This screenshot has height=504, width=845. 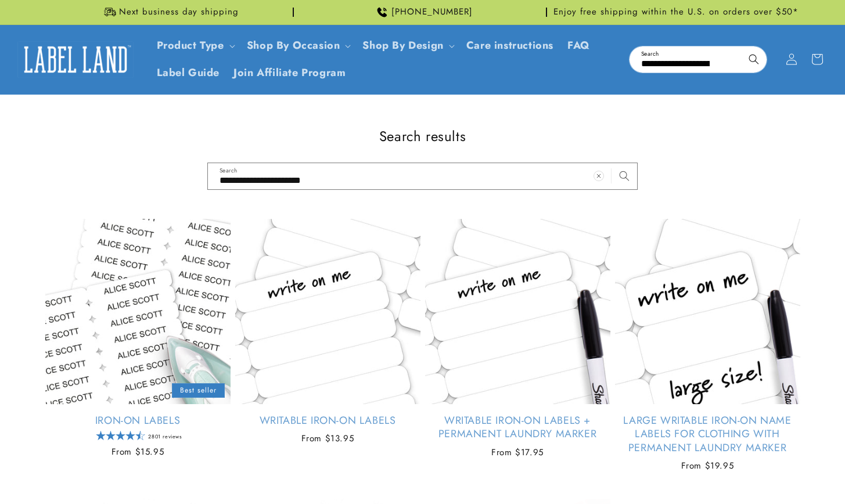 I want to click on summary: Shop By Design, so click(x=407, y=46).